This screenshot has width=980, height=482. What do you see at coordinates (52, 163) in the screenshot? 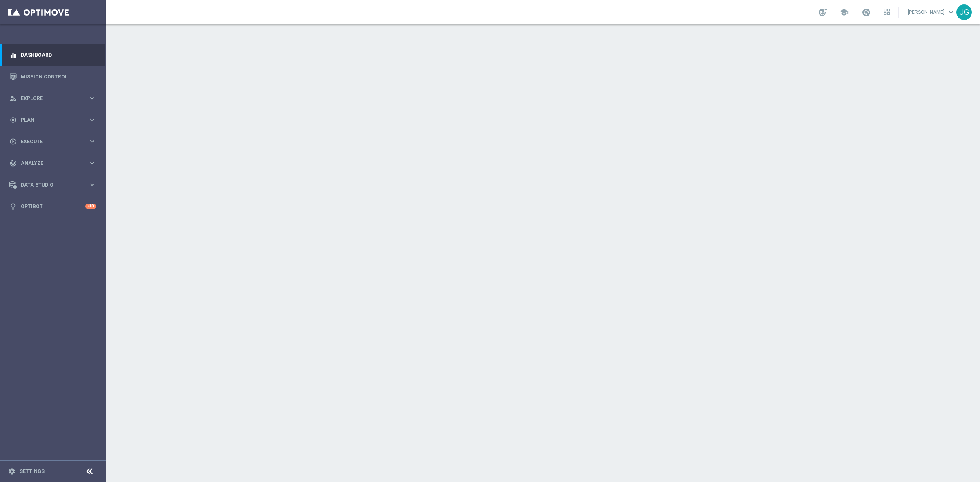
I see `button: track_changes Analyze keyboard_arrow_right` at bounding box center [52, 163].